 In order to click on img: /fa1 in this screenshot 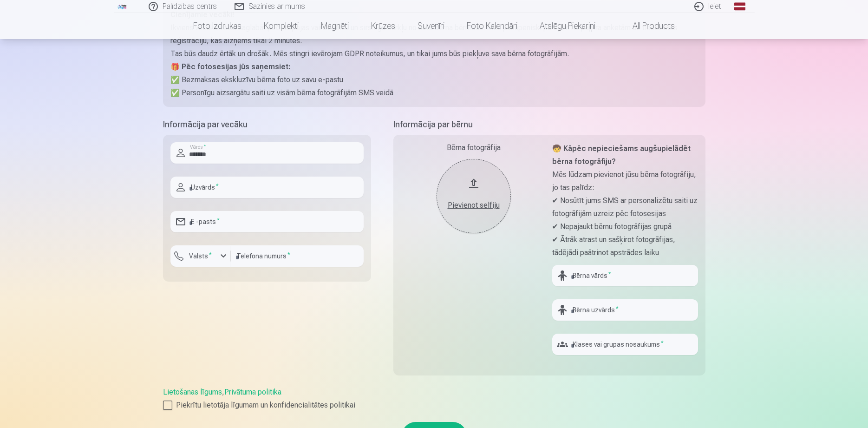, I will do `click(123, 6)`.